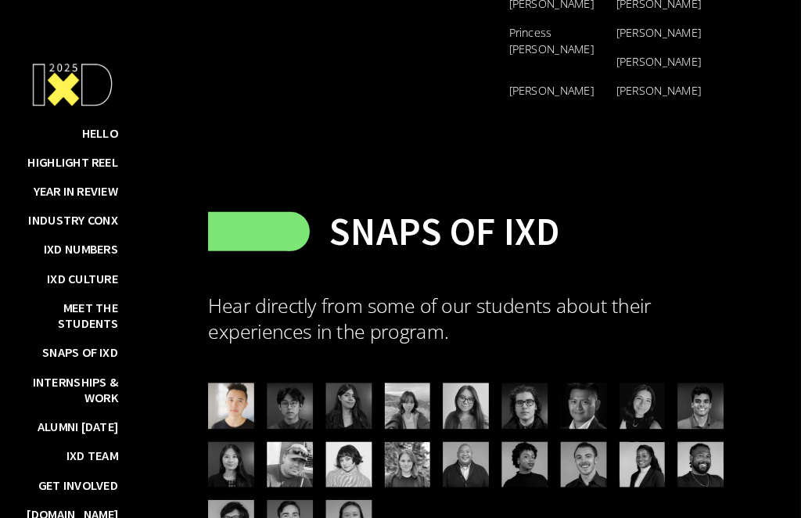 This screenshot has height=518, width=801. What do you see at coordinates (99, 470) in the screenshot?
I see `a: Get Involved` at bounding box center [99, 470].